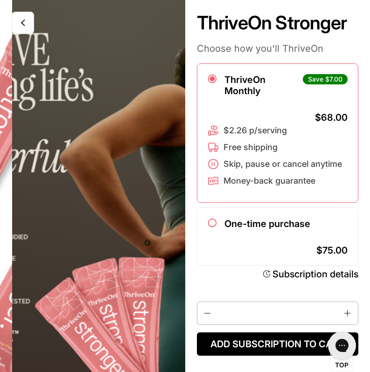  What do you see at coordinates (277, 48) in the screenshot?
I see `p: Choose how you'll ThriveOn` at bounding box center [277, 48].